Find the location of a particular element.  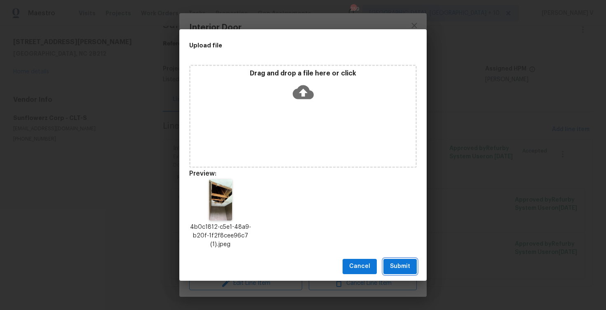

button: Cancel is located at coordinates (359, 266).